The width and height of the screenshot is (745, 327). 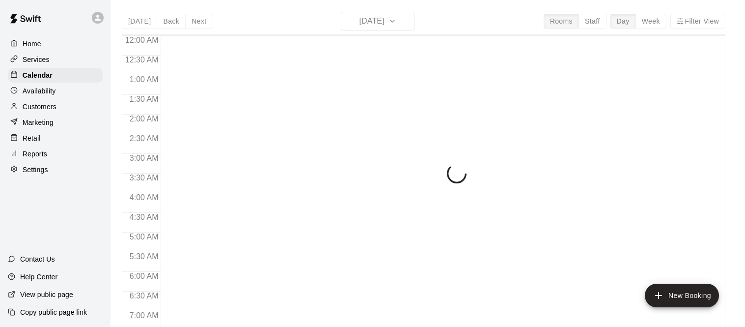 What do you see at coordinates (38, 122) in the screenshot?
I see `p: Marketing` at bounding box center [38, 122].